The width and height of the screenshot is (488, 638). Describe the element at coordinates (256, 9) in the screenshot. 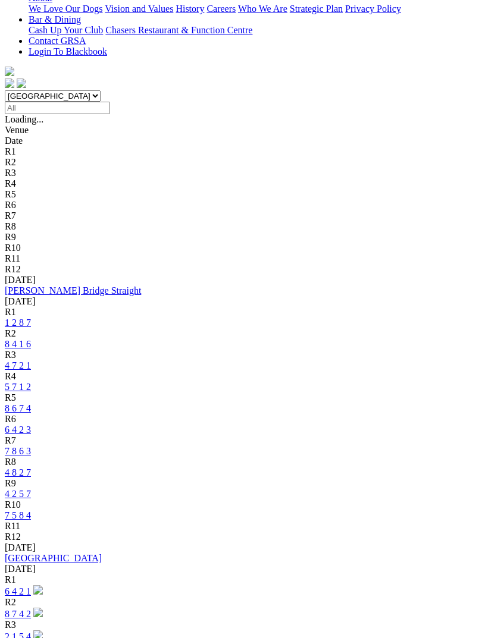

I see `div: About` at that location.